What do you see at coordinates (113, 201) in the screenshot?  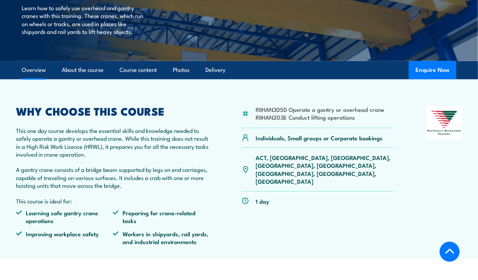 I see `p: This course is ideal for:` at bounding box center [113, 201].